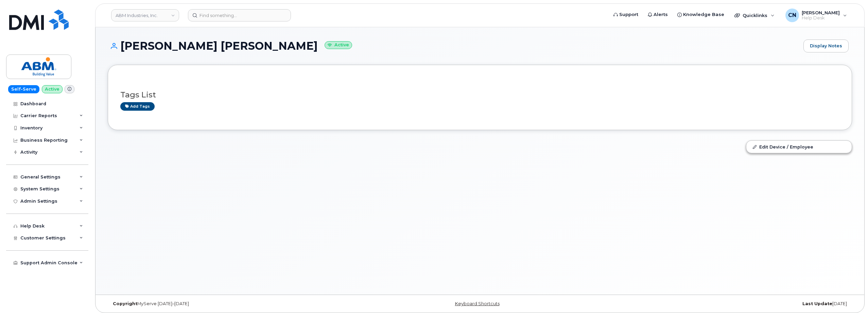 The width and height of the screenshot is (868, 313). Describe the element at coordinates (826, 46) in the screenshot. I see `a: Display Notes` at that location.